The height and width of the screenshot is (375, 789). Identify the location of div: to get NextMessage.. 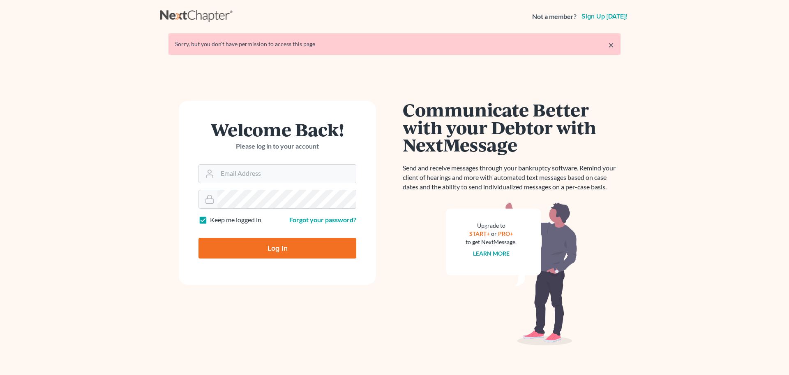
(491, 242).